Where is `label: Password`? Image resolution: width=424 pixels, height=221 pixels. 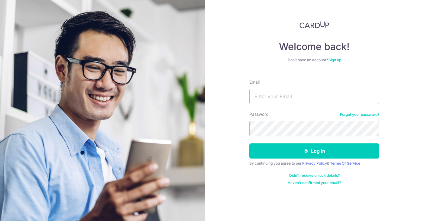 label: Password is located at coordinates (259, 114).